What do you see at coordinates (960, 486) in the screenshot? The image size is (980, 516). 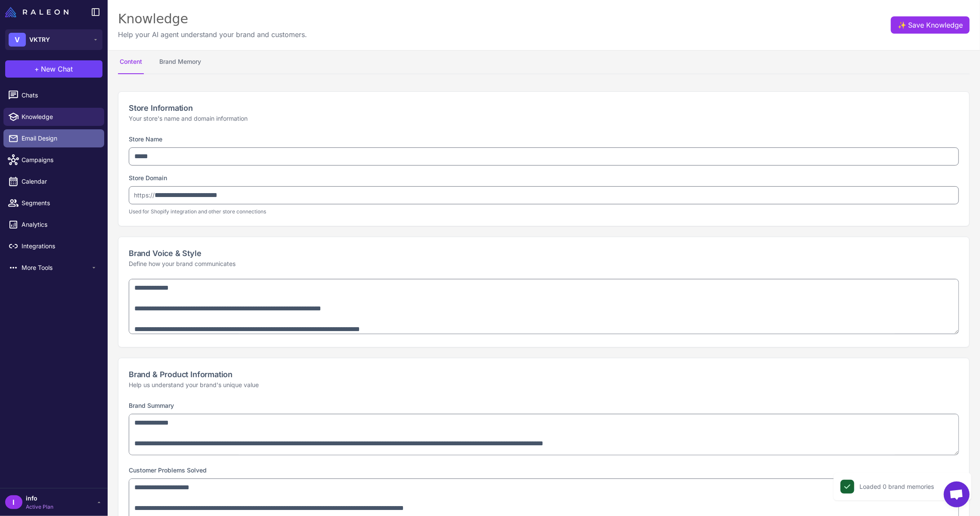 I see `button: Close` at bounding box center [960, 486].